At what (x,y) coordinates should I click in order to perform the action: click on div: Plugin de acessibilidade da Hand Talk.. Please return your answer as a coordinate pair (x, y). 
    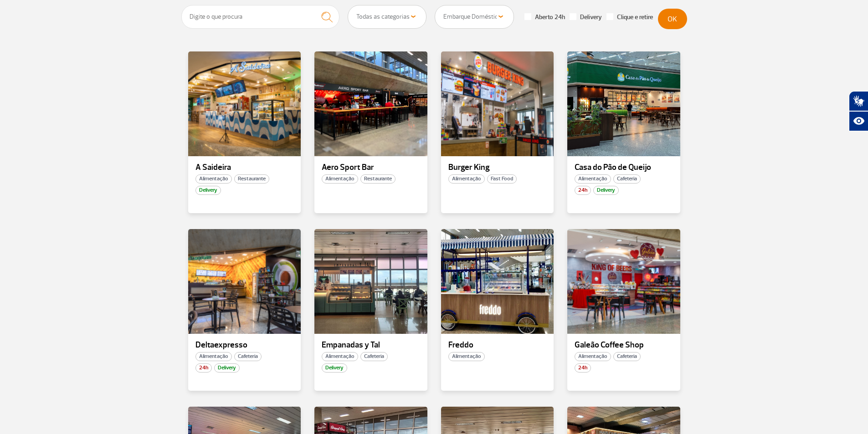
    Looking at the image, I should click on (858, 111).